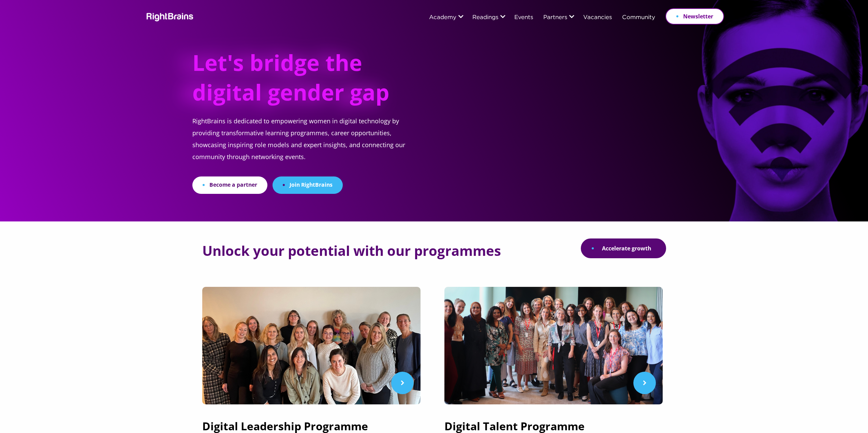 Image resolution: width=868 pixels, height=433 pixels. Describe the element at coordinates (230, 185) in the screenshot. I see `a: Become a partner` at that location.